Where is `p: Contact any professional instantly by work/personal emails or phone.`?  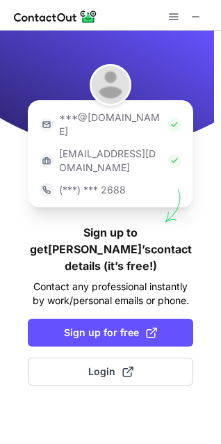
p: Contact any professional instantly by work/personal emails or phone. is located at coordinates (111, 294).